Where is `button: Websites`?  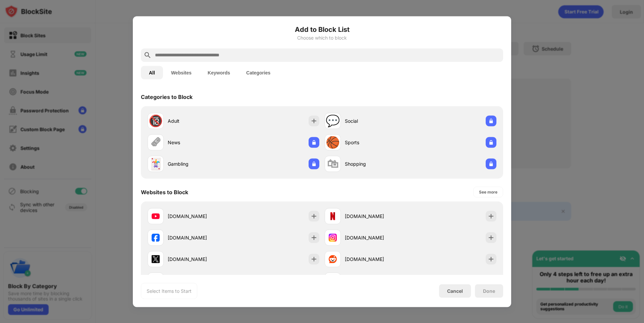 button: Websites is located at coordinates (181, 72).